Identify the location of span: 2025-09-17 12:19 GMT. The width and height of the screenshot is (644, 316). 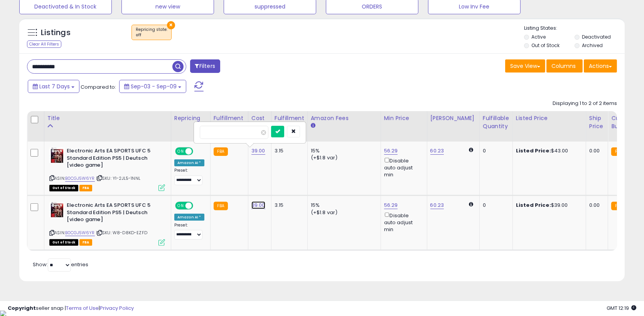
(621, 308).